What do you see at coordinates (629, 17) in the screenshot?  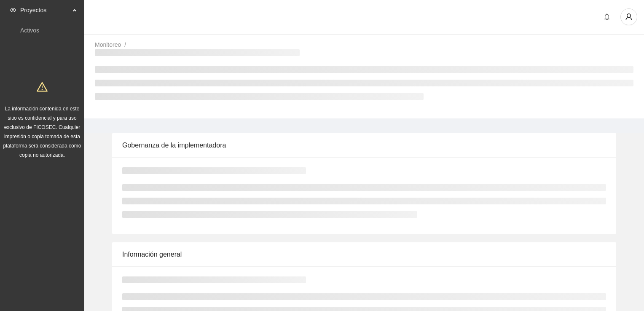 I see `button: user` at bounding box center [629, 17].